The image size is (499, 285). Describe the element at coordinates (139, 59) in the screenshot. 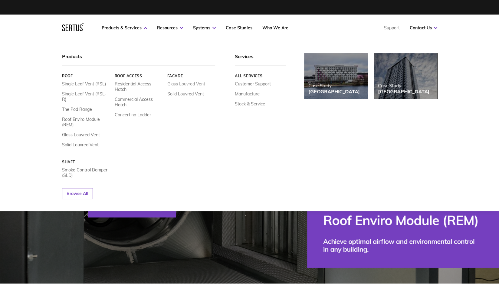

I see `div: Products` at that location.